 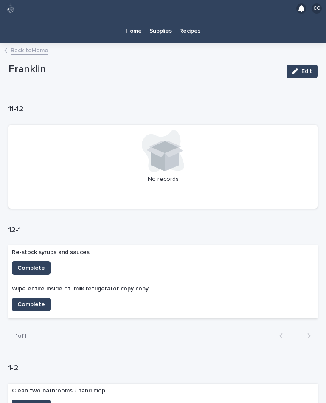 What do you see at coordinates (163, 179) in the screenshot?
I see `p: No records` at bounding box center [163, 179].